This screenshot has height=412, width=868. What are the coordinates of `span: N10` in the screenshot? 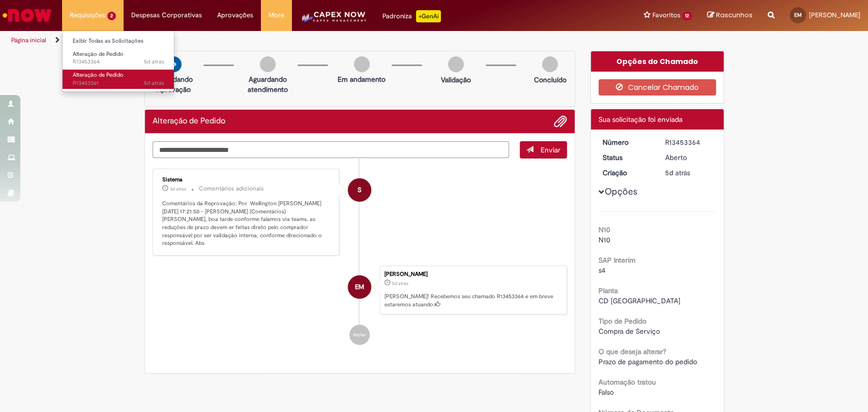 It's located at (605, 240).